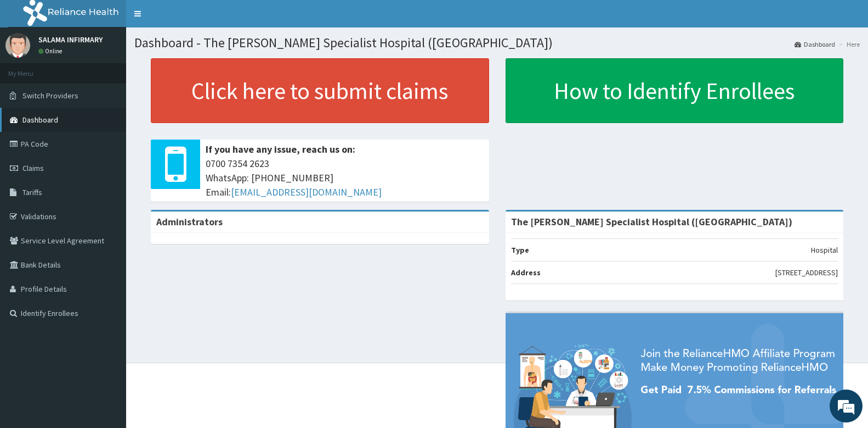  I want to click on b: If you have any issue, reach us on:, so click(281, 149).